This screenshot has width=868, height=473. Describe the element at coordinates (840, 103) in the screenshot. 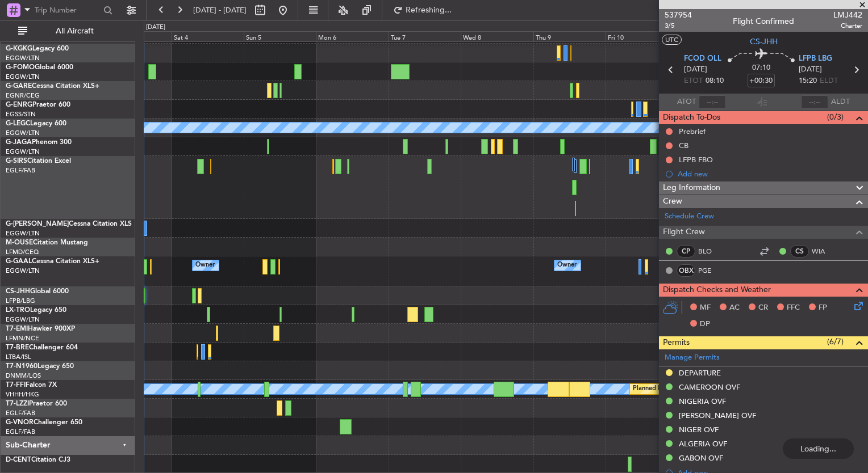

I see `span: ALDT` at that location.